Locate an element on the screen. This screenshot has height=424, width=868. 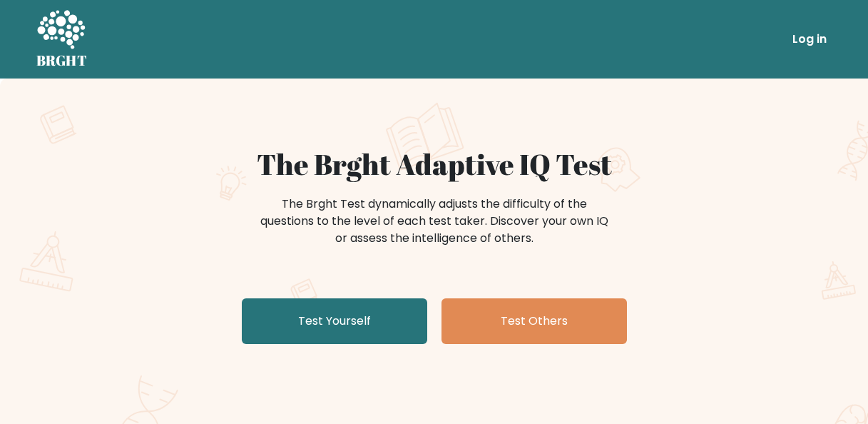
a: Log in is located at coordinates (810, 39).